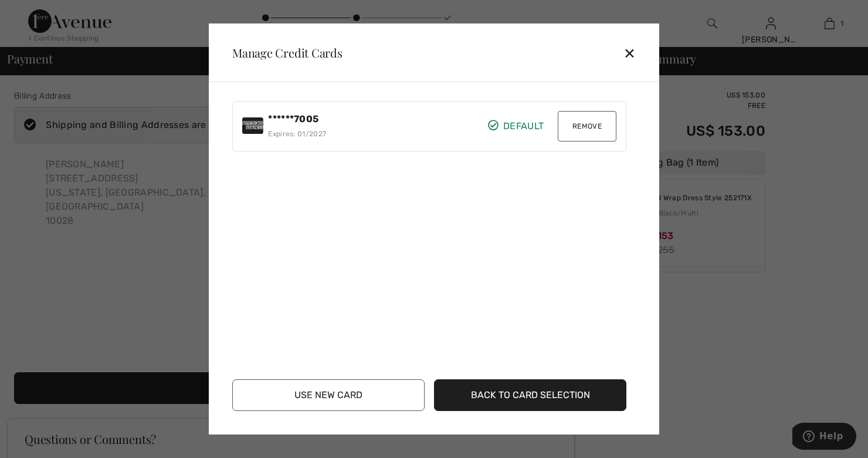 The image size is (868, 458). I want to click on div: Manage Credit Cards, so click(283, 53).